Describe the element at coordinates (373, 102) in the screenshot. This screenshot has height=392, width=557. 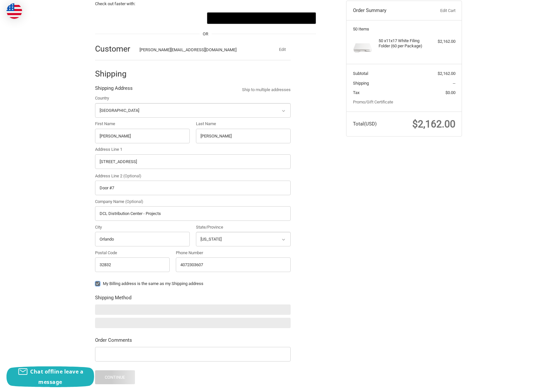
I see `a: Promo/Gift Certificate` at that location.